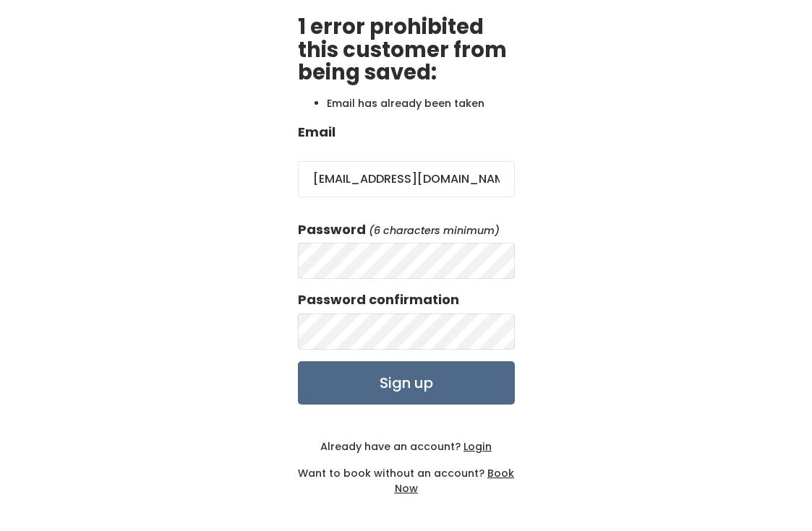 The image size is (812, 531). Describe the element at coordinates (406, 476) in the screenshot. I see `div: Want to book without an account?` at that location.